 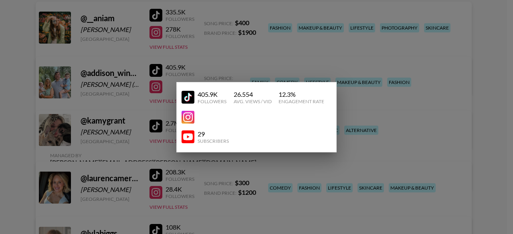 I want to click on div: Avg. Views / Vid, so click(x=252, y=101).